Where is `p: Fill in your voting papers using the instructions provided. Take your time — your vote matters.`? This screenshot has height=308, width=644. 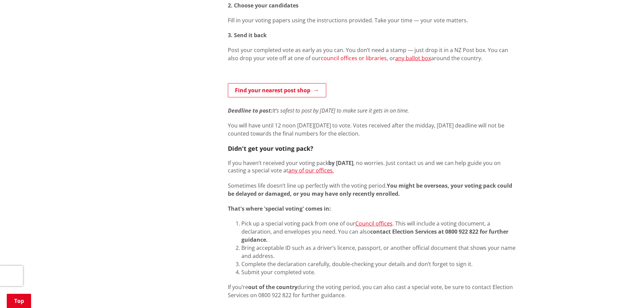
p: Fill in your voting papers using the instructions provided. Take your time — your vote matters. is located at coordinates (371, 20).